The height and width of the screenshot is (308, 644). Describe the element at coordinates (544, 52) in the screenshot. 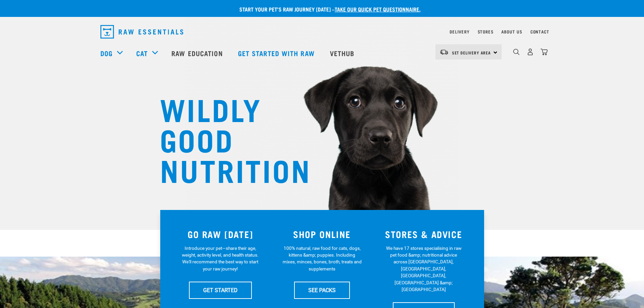

I see `img: home-icon@2x.png` at that location.